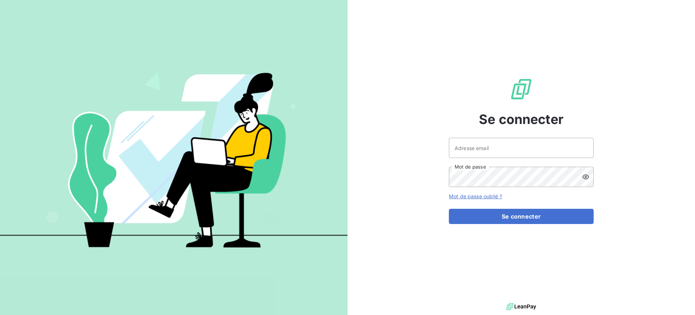 The width and height of the screenshot is (695, 315). I want to click on img: logo, so click(522, 306).